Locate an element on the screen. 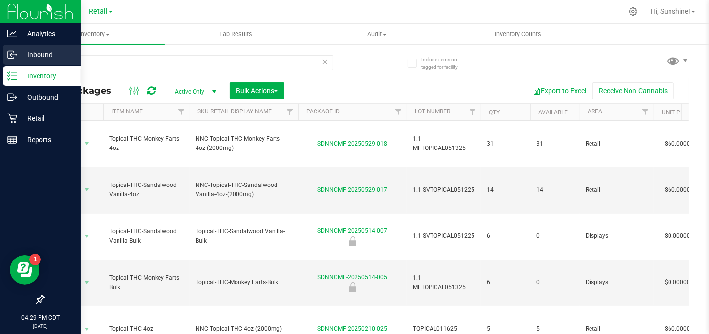  a: Item Name is located at coordinates (127, 112).